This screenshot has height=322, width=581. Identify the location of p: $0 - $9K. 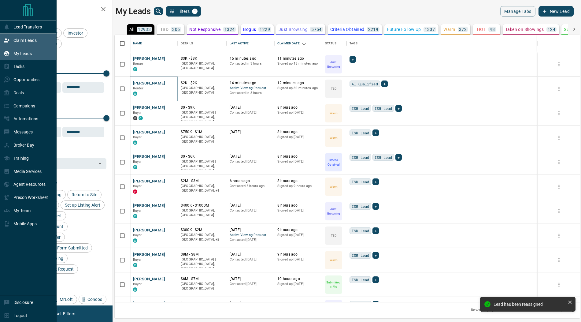
(202, 107).